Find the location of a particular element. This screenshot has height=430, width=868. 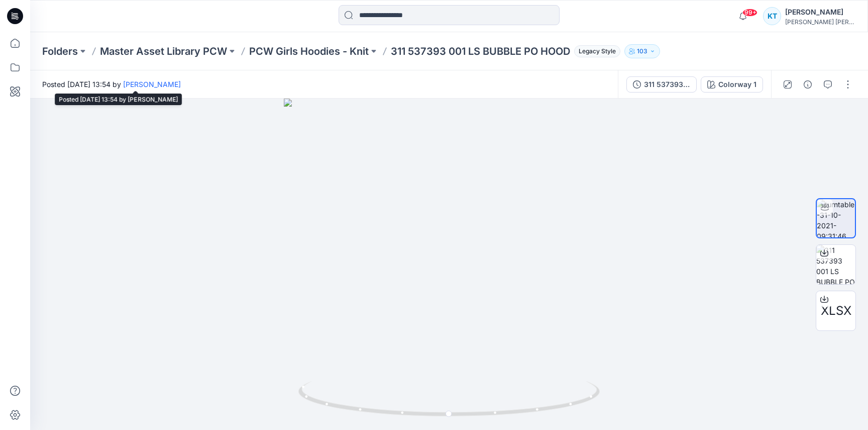

img: 311 537393 001 LS BUBBLE PO HOOD is located at coordinates (836, 265).